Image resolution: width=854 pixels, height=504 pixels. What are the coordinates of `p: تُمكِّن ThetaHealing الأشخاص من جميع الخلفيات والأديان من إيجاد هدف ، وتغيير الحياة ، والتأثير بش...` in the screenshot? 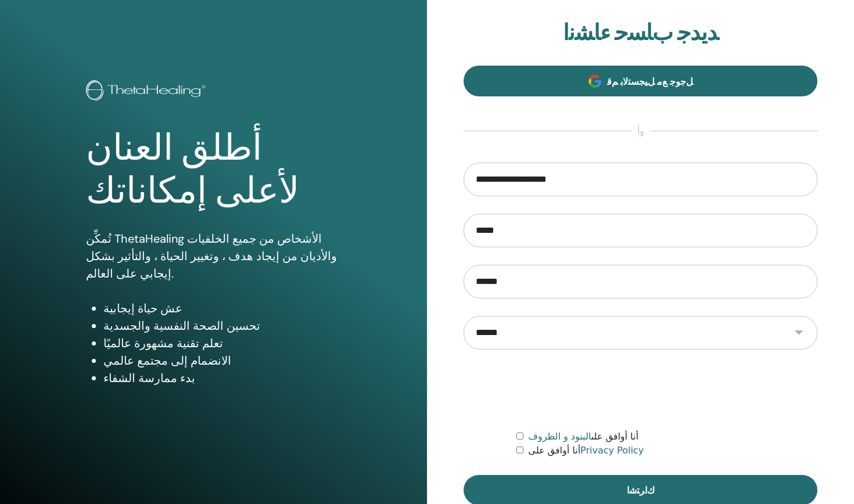 It's located at (214, 256).